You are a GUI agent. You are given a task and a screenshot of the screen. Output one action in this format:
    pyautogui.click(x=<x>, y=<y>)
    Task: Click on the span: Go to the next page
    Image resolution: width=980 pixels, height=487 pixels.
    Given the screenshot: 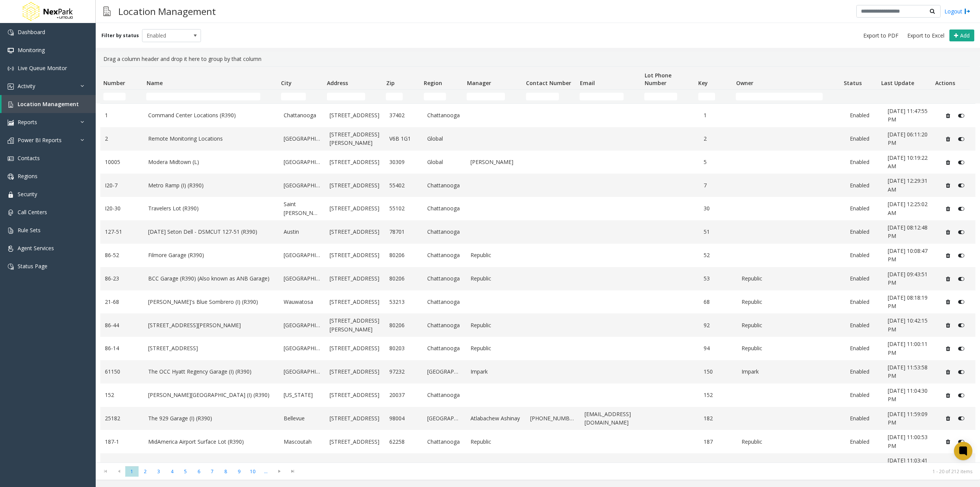 What is the action you would take?
    pyautogui.click(x=279, y=472)
    